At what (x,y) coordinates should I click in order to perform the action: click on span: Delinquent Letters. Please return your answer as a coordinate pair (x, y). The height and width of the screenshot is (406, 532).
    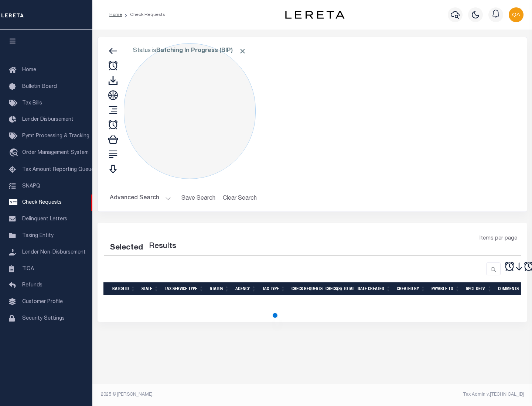
    Looking at the image, I should click on (44, 219).